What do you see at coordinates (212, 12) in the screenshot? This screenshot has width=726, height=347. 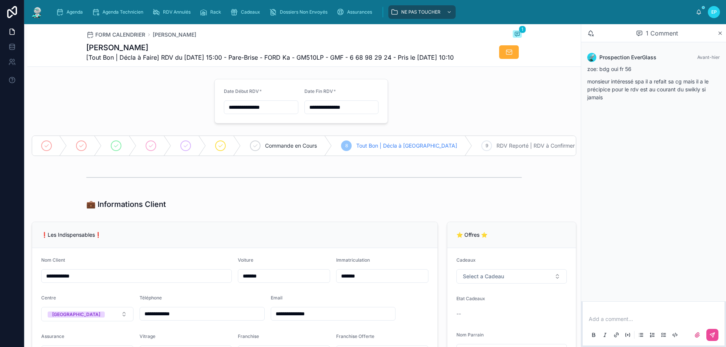 I see `a: Rack` at bounding box center [212, 12].